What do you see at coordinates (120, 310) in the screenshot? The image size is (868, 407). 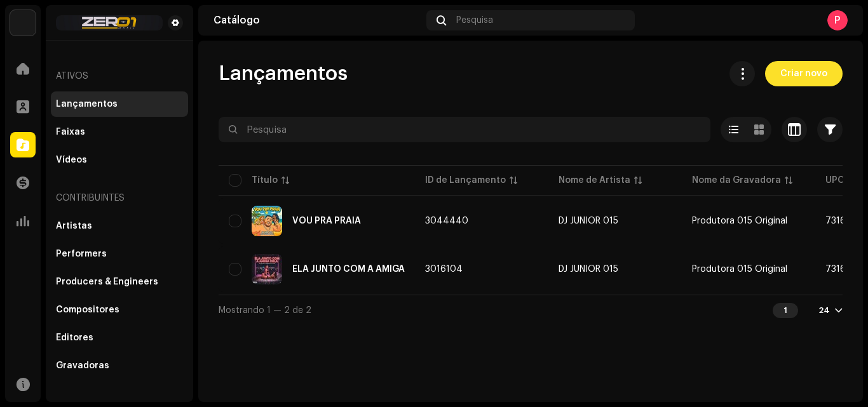 I see `re-m-nav-item: Compositores` at bounding box center [120, 310].